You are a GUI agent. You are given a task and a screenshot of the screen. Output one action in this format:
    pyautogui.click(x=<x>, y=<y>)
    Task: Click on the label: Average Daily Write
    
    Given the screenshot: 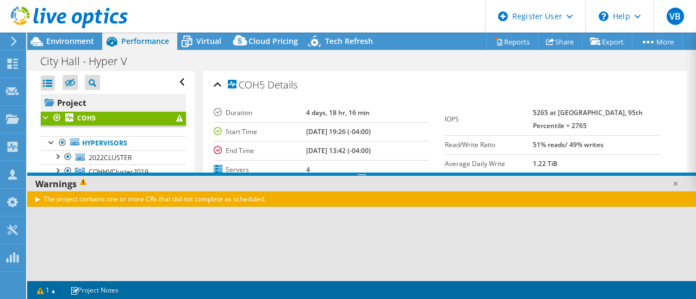 What is the action you would take?
    pyautogui.click(x=488, y=164)
    